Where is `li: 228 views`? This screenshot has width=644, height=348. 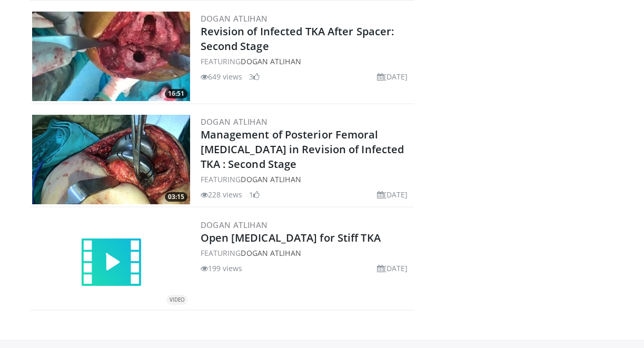
li: 228 views is located at coordinates (222, 194).